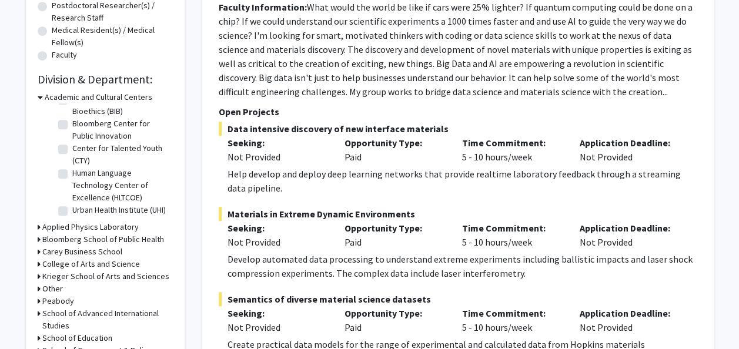 This screenshot has width=739, height=349. I want to click on label: Urban Health Institute (UHI), so click(119, 210).